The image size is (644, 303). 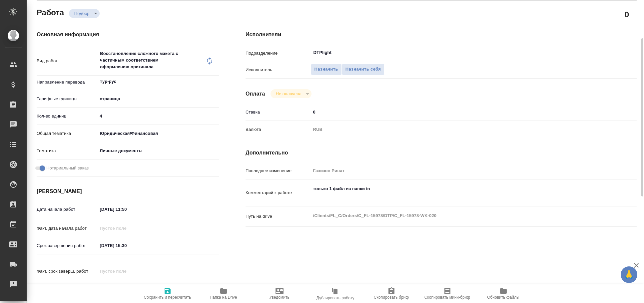 What do you see at coordinates (278, 171) in the screenshot?
I see `p: Последнее изменение` at bounding box center [278, 171].